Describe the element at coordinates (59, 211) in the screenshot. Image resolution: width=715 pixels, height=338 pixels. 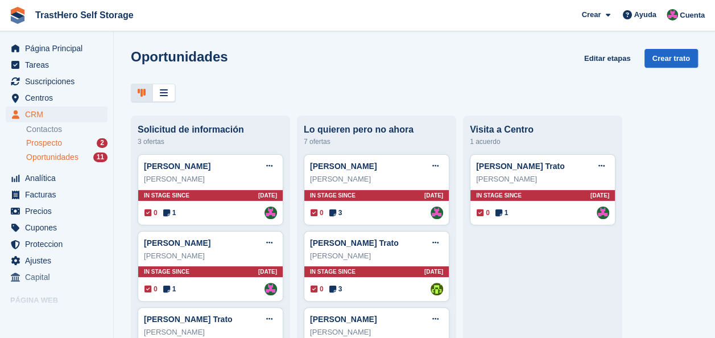
I see `span: Precios` at that location.